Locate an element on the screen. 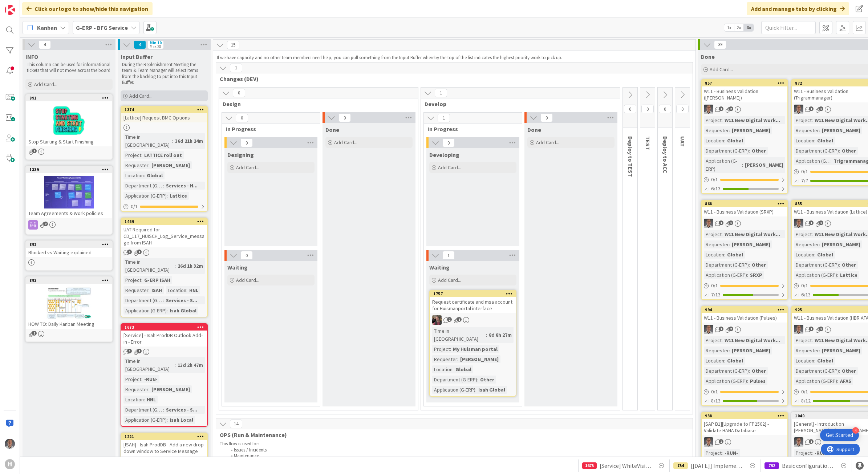  div: AFAS is located at coordinates (845, 381).